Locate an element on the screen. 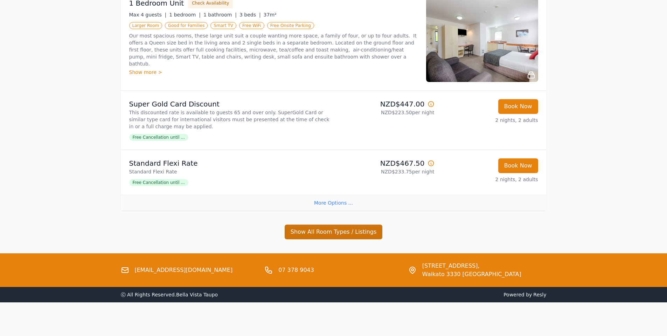 Image resolution: width=667 pixels, height=336 pixels. button: Show All Room Types / Listings is located at coordinates (334, 232).